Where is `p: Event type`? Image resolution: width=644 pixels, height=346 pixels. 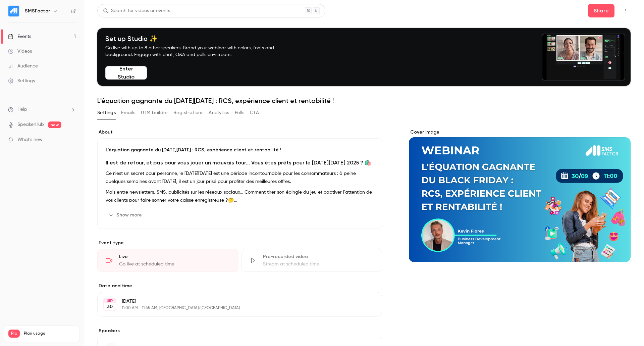 p: Event type is located at coordinates (240, 243).